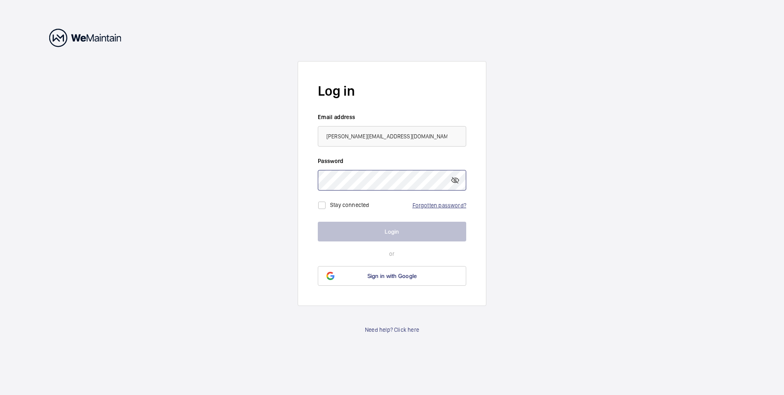  Describe the element at coordinates (392, 136) in the screenshot. I see `input: Your email address` at that location.